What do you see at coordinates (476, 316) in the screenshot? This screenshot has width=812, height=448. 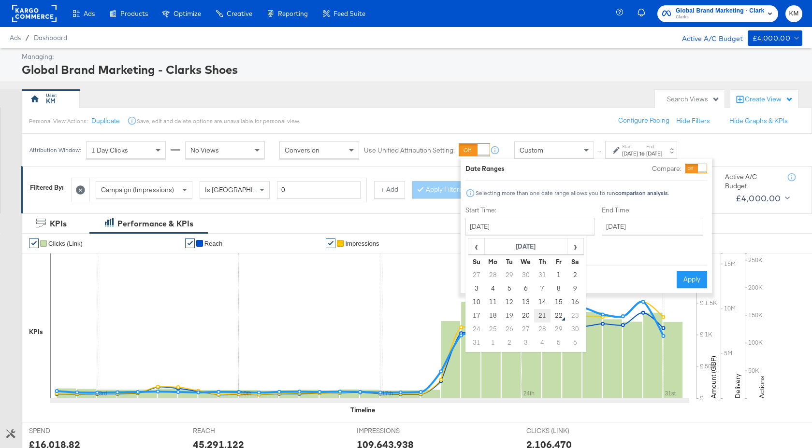 I see `td: 17` at bounding box center [476, 316].